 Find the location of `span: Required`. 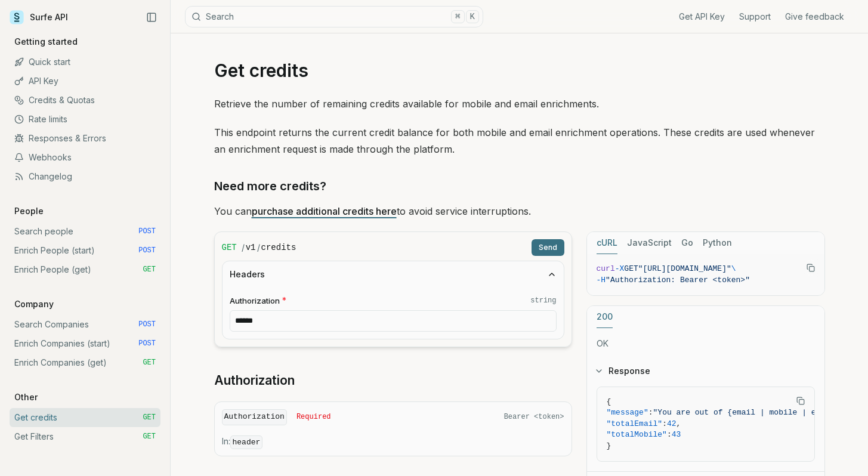

span: Required is located at coordinates (314, 417).